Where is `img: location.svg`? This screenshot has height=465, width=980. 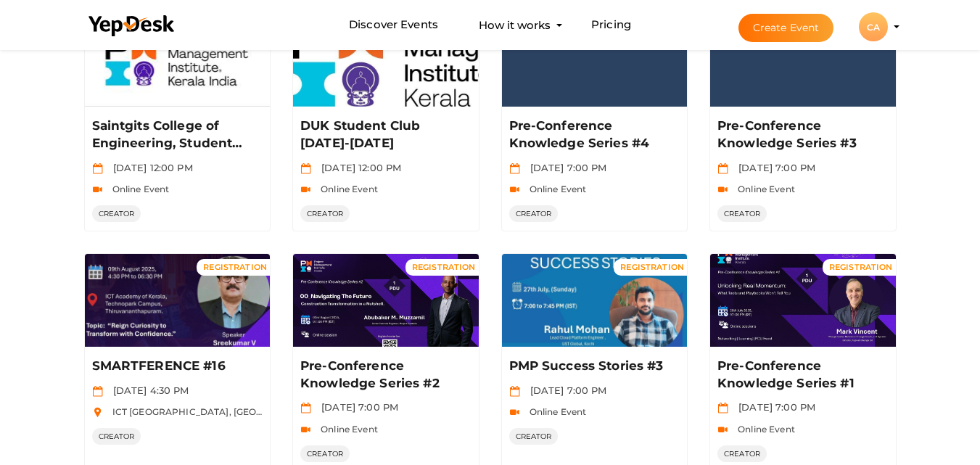
img: location.svg is located at coordinates (98, 412).